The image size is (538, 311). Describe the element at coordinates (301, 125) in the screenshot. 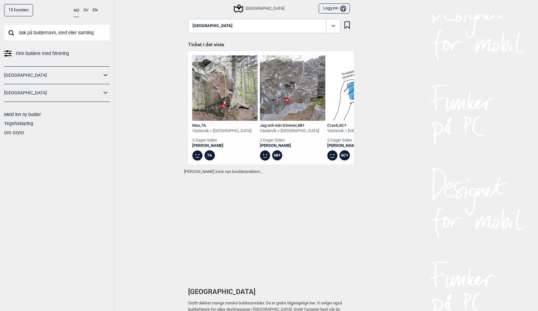

I see `span: 6B+` at that location.